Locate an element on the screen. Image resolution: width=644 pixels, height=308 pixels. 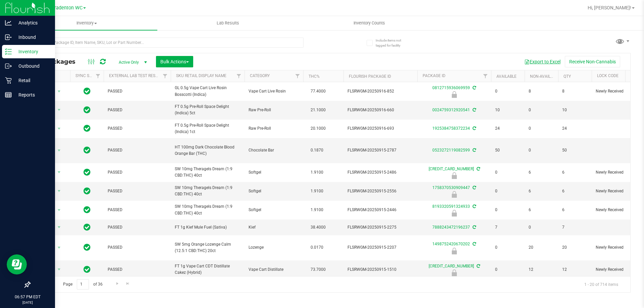
span: Lab Results is located at coordinates (228, 23).